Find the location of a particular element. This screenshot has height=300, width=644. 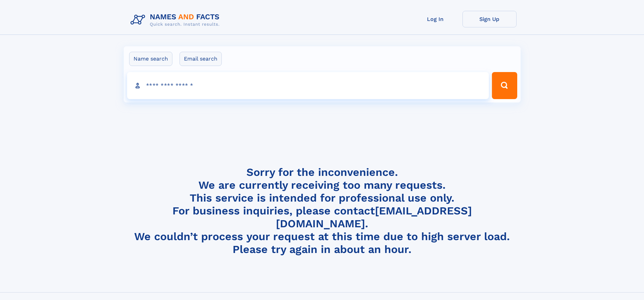

a: Log In is located at coordinates (436, 19).